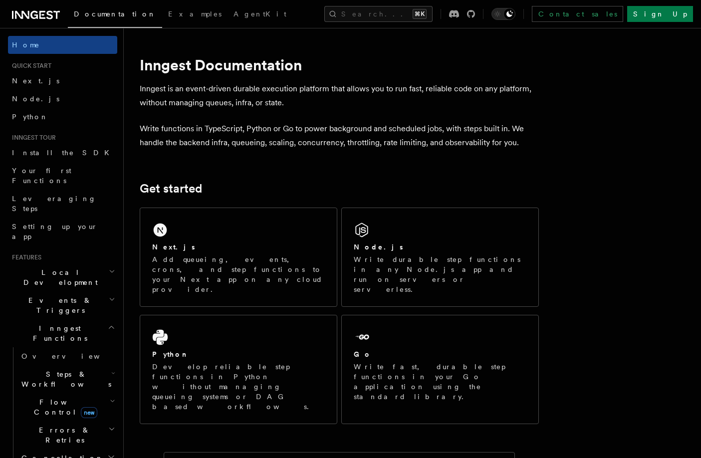  I want to click on button: Errors & Retries, so click(67, 435).